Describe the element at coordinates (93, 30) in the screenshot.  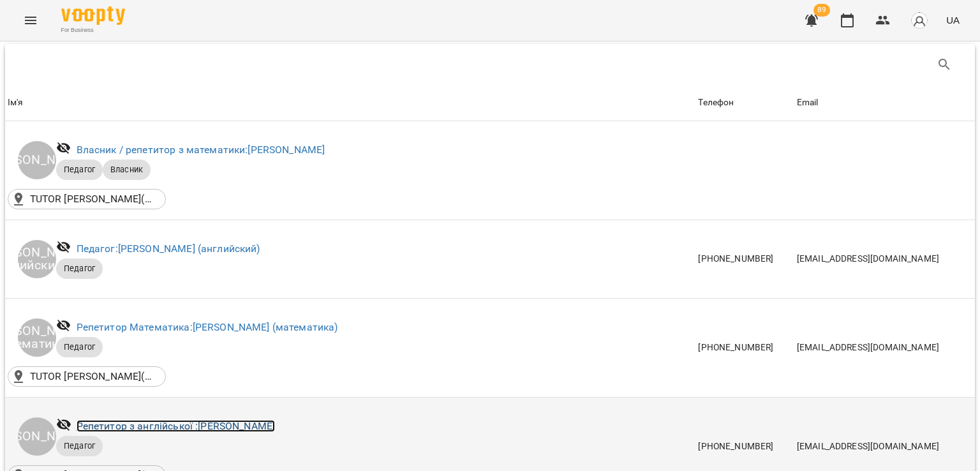
I see `span: For Business` at that location.